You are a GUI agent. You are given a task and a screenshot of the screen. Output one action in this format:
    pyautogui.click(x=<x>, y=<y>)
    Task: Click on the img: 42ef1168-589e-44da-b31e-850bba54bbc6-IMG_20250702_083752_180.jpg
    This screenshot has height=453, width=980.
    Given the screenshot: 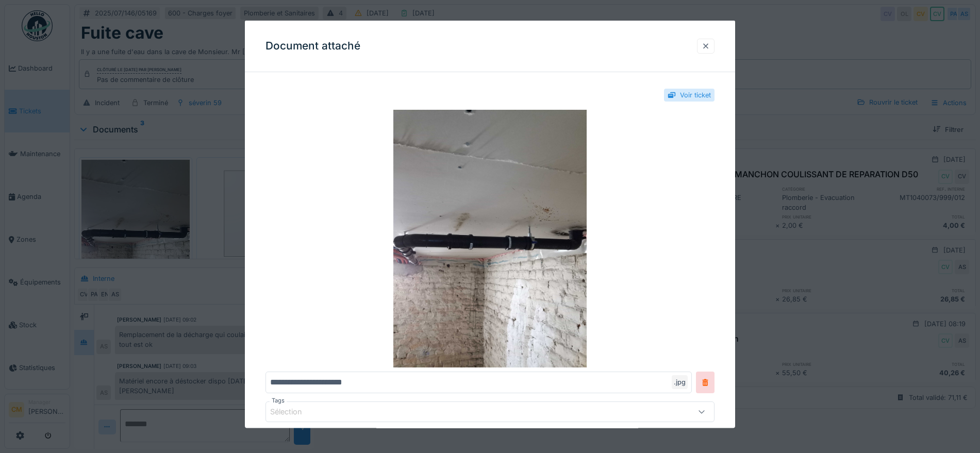 What is the action you would take?
    pyautogui.click(x=490, y=239)
    